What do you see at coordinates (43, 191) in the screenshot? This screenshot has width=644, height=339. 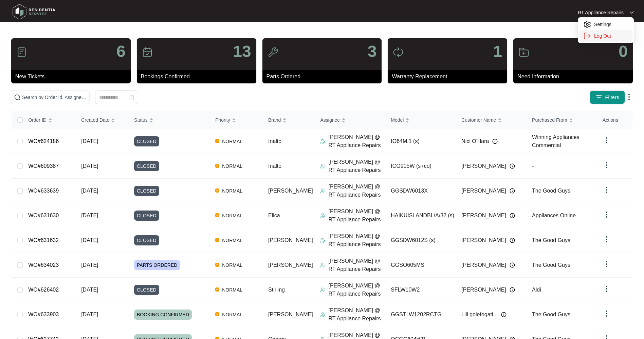 I see `a: WO#633639` at bounding box center [43, 191].